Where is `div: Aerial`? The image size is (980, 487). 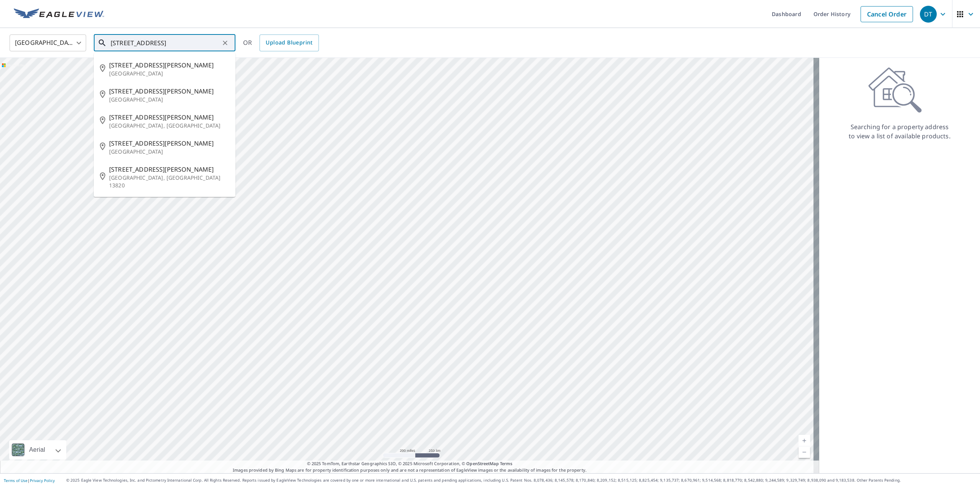 div: Aerial is located at coordinates (37, 449).